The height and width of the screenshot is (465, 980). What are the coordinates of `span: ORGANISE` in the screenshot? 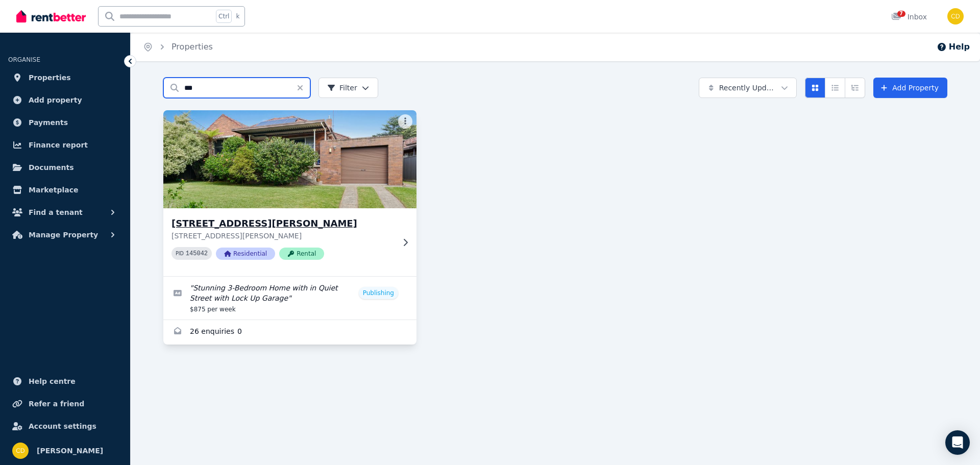 It's located at (24, 59).